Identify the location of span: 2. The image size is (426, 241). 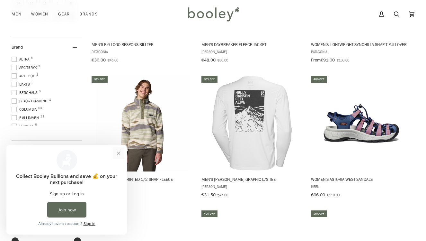
(32, 83).